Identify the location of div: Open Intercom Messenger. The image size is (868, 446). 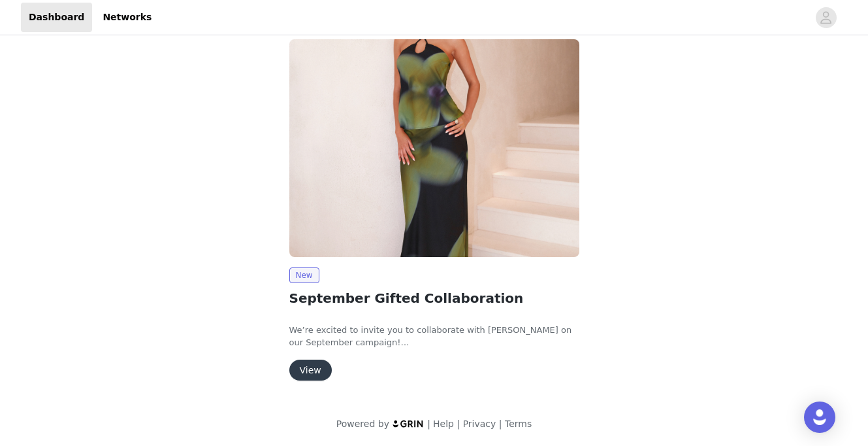
(820, 417).